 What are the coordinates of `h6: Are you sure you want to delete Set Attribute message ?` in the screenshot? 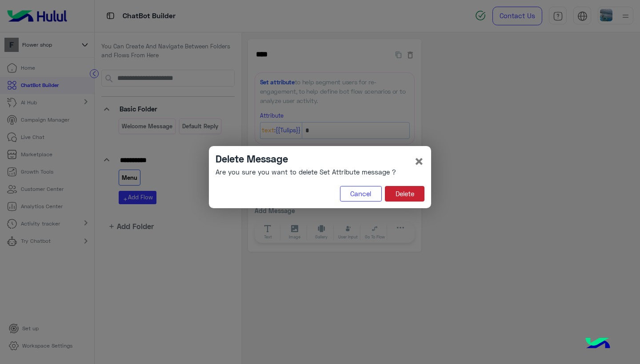 It's located at (306, 172).